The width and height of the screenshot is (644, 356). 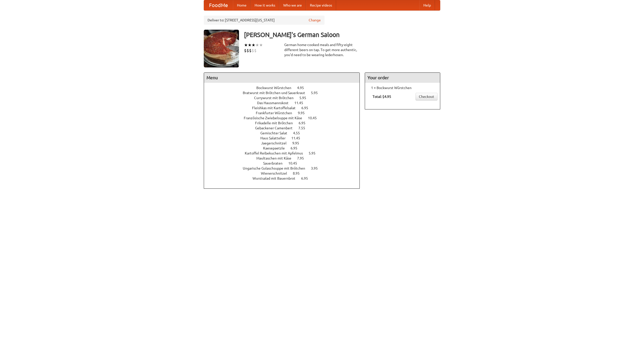 What do you see at coordinates (276, 173) in the screenshot?
I see `span: Wienerschnitzel` at bounding box center [276, 173].